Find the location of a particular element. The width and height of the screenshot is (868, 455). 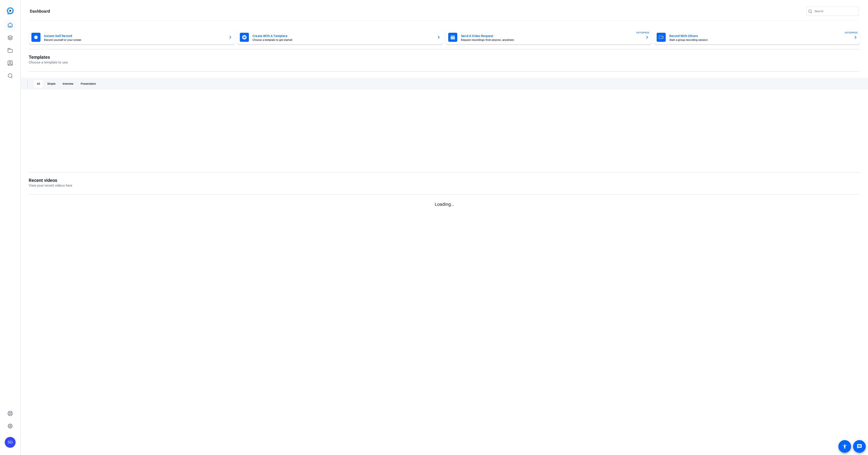

mat-card-title: Create With A Template is located at coordinates (343, 36).